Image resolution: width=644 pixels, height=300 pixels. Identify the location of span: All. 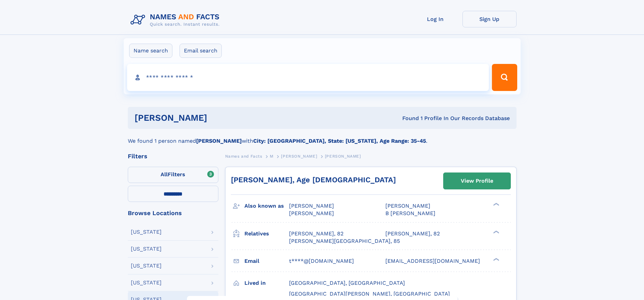
(164, 174).